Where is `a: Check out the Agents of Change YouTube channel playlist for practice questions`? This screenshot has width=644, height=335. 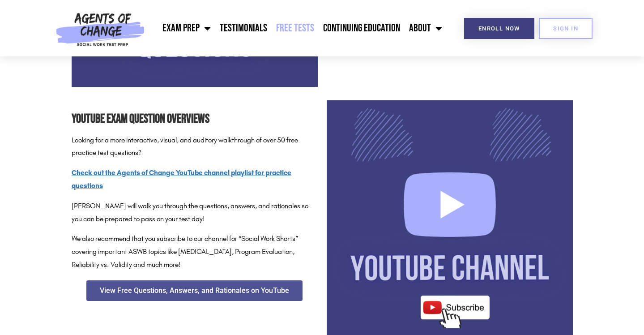 a: Check out the Agents of Change YouTube channel playlist for practice questions is located at coordinates (181, 179).